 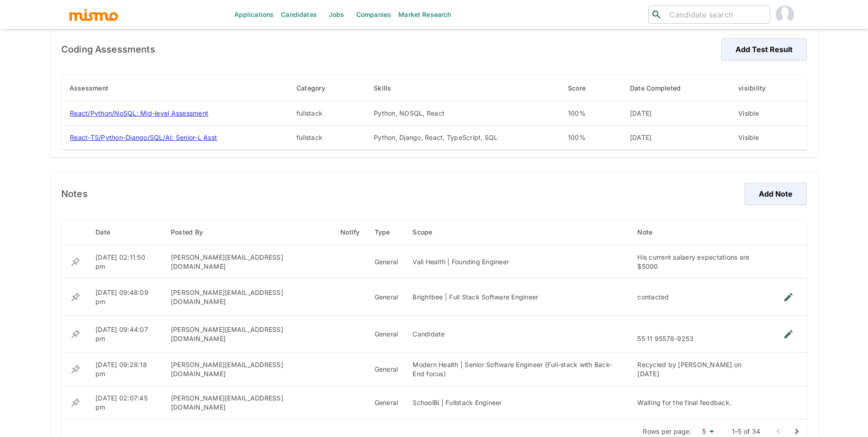 I want to click on td: SchoolBi | Fullstack Engineer, so click(x=518, y=403).